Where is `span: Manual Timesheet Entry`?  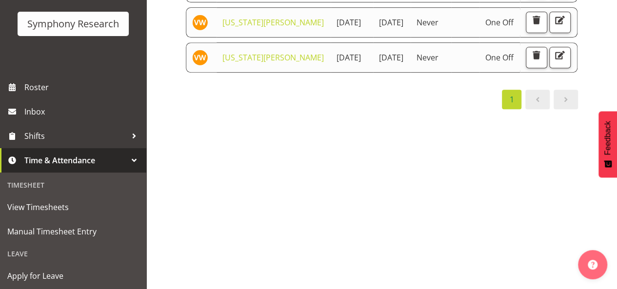 span: Manual Timesheet Entry is located at coordinates (73, 232).